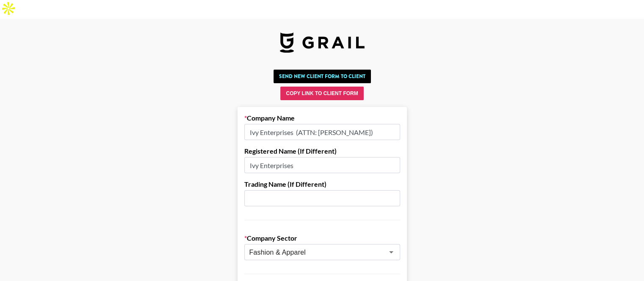 The image size is (644, 281). Describe the element at coordinates (391, 252) in the screenshot. I see `button: Open` at that location.